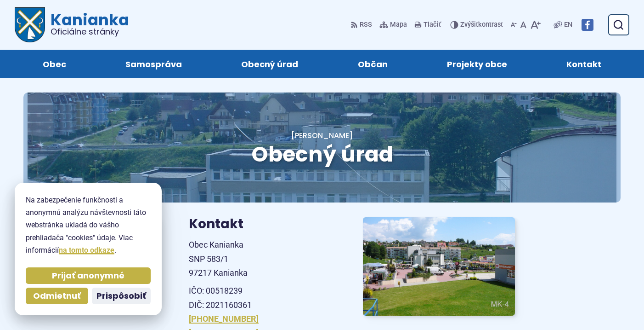 Image resolution: width=644 pixels, height=330 pixels. I want to click on a: Samospráva, so click(154, 63).